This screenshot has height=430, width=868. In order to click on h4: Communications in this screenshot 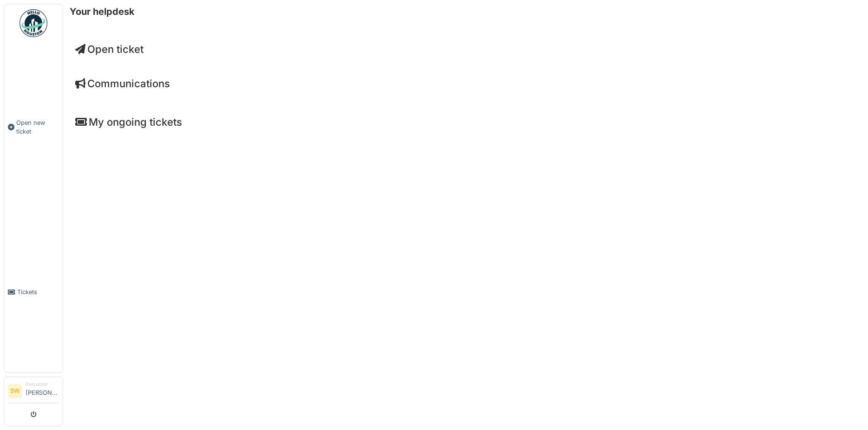, I will do `click(465, 83)`.